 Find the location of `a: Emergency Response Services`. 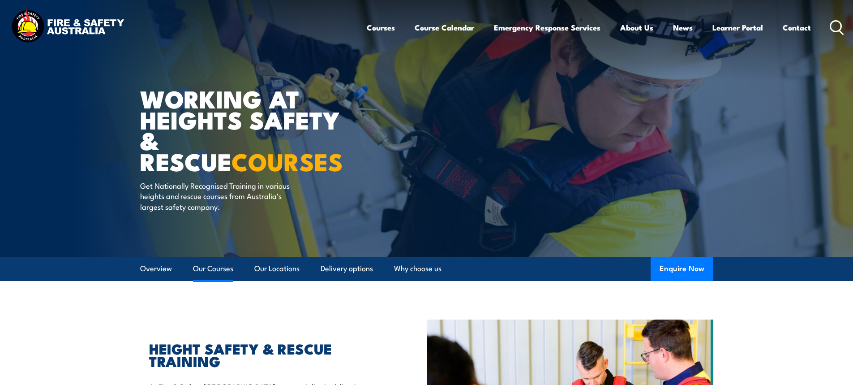

a: Emergency Response Services is located at coordinates (547, 27).